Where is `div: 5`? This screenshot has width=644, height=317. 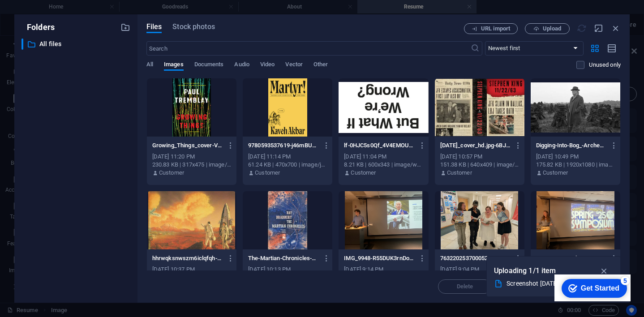 div: 5 is located at coordinates (70, 6).